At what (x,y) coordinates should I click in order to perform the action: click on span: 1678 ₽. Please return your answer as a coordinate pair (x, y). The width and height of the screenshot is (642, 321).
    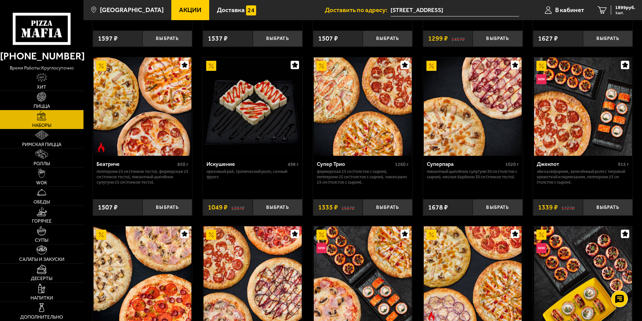
    Looking at the image, I should click on (438, 207).